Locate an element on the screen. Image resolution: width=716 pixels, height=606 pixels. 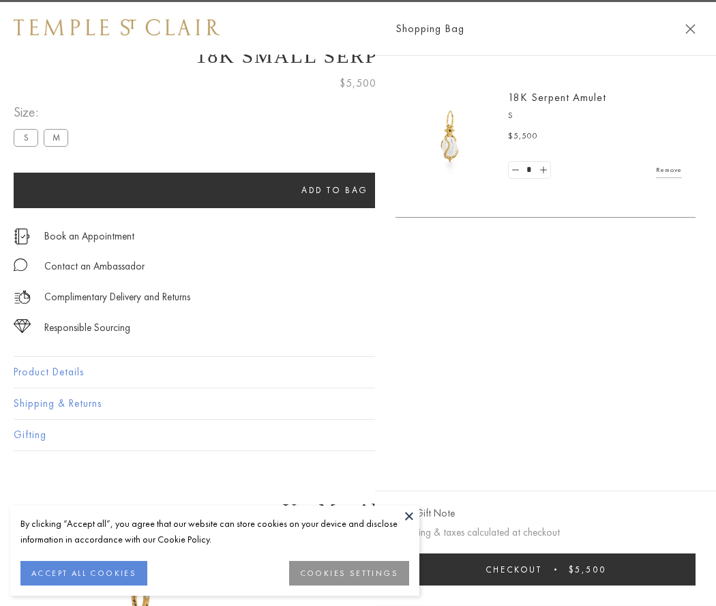
button: Checkout $5,500 is located at coordinates (546, 569).